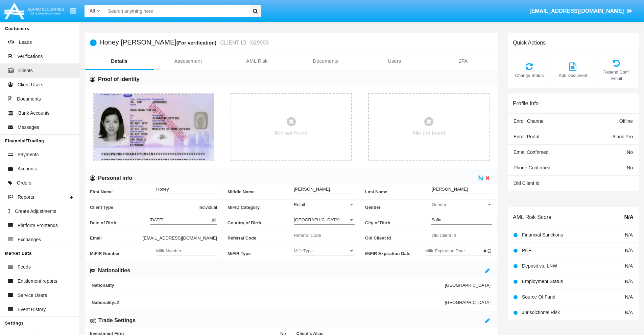 Image resolution: width=644 pixels, height=335 pixels. Describe the element at coordinates (27, 169) in the screenshot. I see `span: Accounts` at that location.